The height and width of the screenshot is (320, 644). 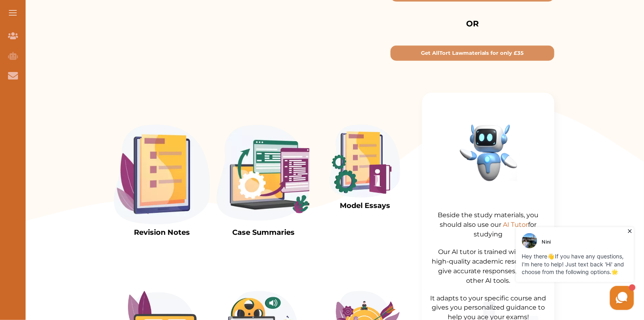 I want to click on i: 1, so click(x=180, y=62).